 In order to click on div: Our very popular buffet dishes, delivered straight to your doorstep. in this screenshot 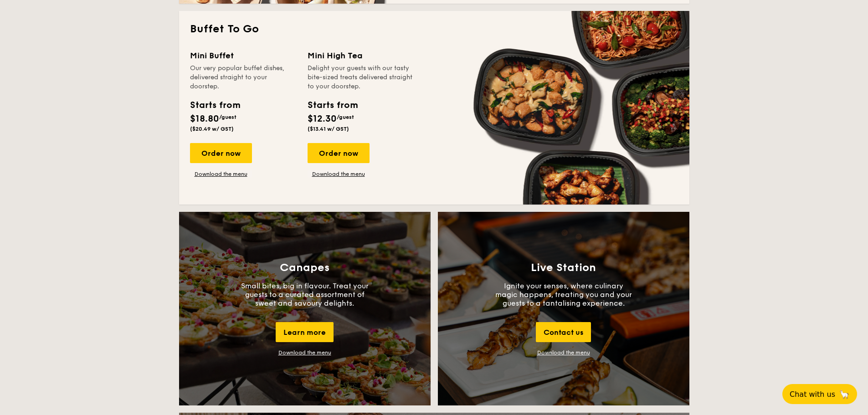, I will do `click(243, 78)`.